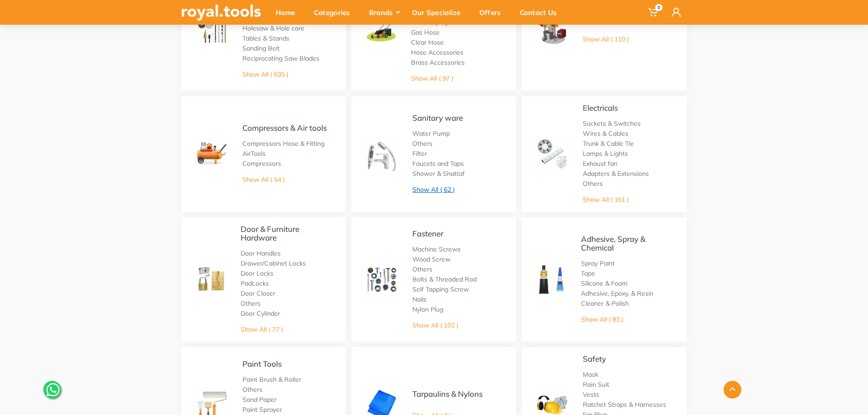 This screenshot has height=415, width=868. What do you see at coordinates (588, 273) in the screenshot?
I see `a: Tape` at bounding box center [588, 273].